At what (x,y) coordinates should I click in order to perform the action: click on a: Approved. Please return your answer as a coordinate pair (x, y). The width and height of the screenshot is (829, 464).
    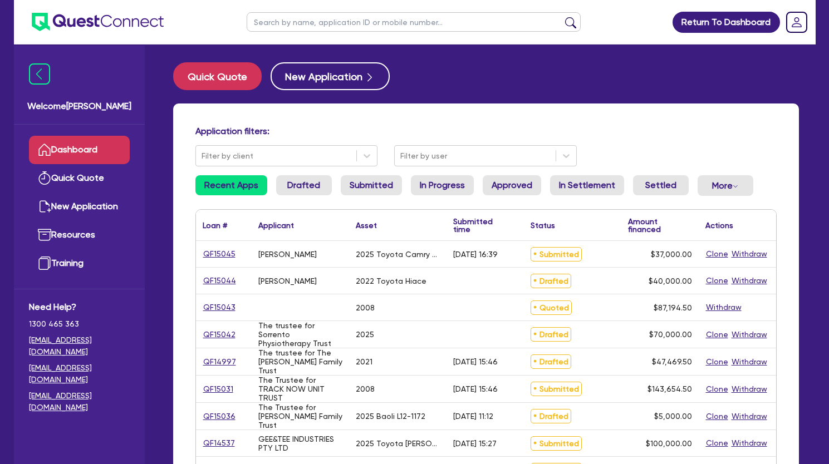
    Looking at the image, I should click on (511, 185).